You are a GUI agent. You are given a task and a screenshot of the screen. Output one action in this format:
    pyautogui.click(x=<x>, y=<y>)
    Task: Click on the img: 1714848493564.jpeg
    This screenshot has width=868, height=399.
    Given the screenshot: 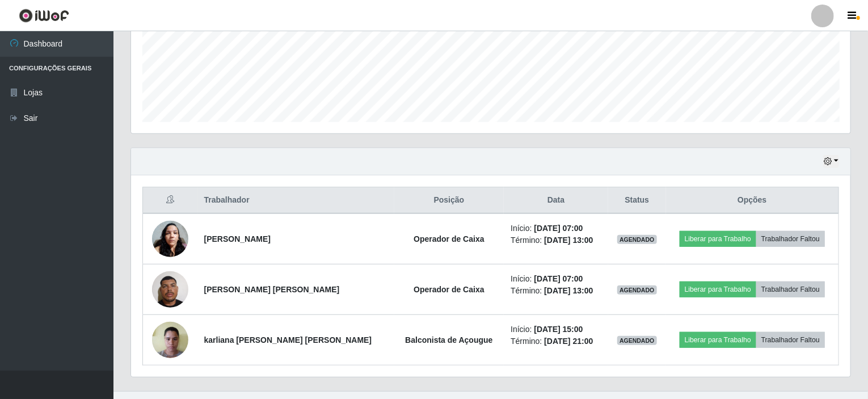 What is the action you would take?
    pyautogui.click(x=170, y=238)
    